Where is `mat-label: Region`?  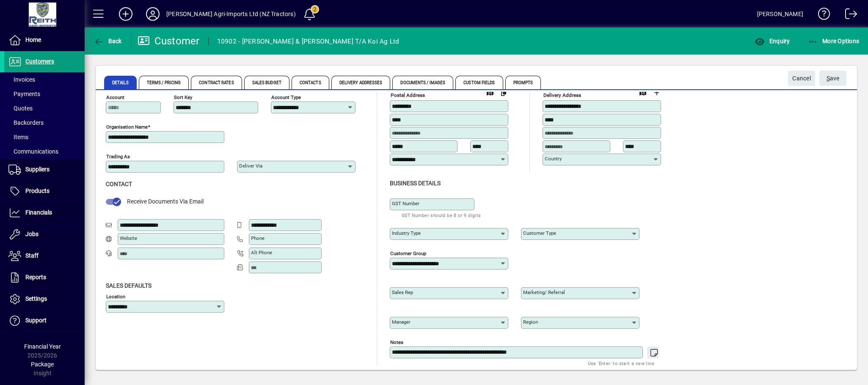 mat-label: Region is located at coordinates (530, 322).